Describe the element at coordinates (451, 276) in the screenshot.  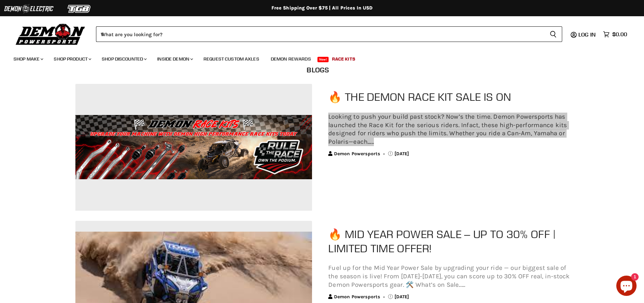
I see `p: Fuel up for the Mid Year Power Sale by upgrading your ride — our biggest sale of the season is li...` at that location.